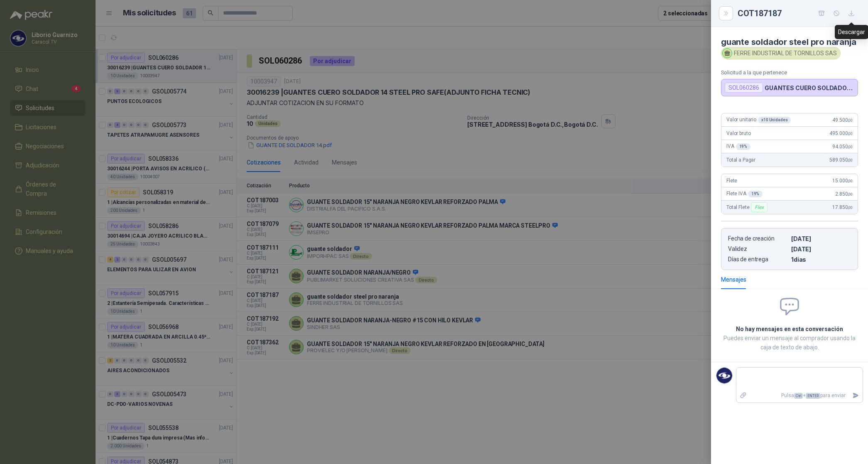  Describe the element at coordinates (744, 194) in the screenshot. I see `span: Flete IVA` at that location.